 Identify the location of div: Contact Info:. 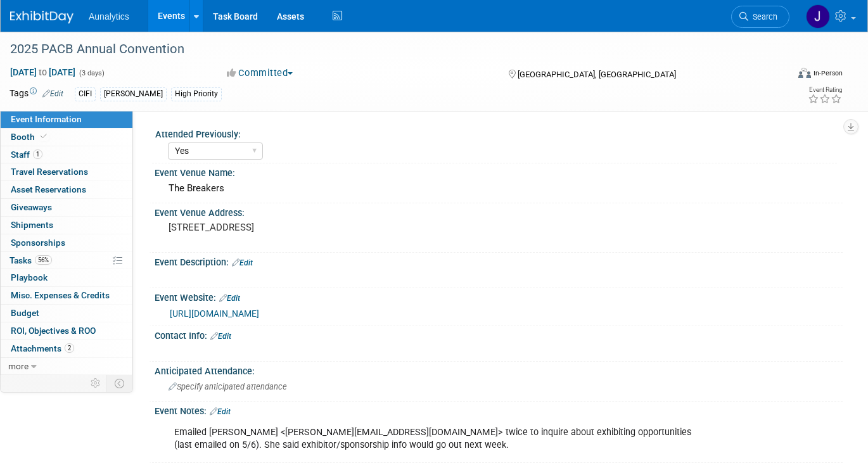
(499, 335).